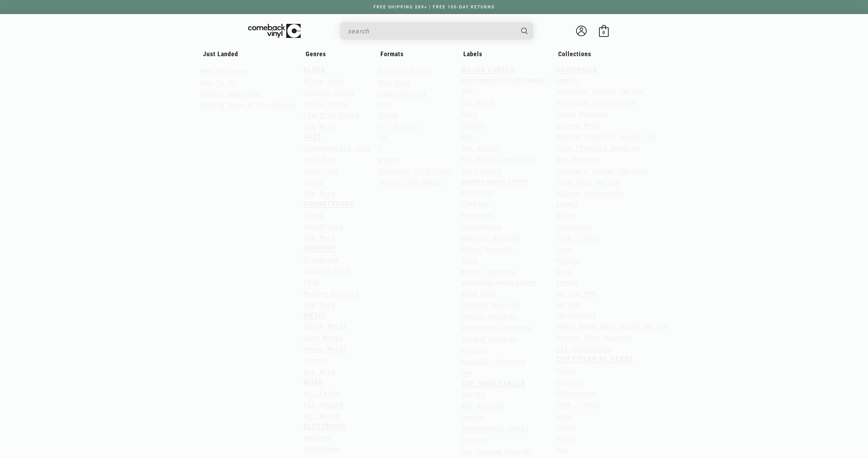 This screenshot has height=458, width=868. I want to click on a: Pop, so click(562, 450).